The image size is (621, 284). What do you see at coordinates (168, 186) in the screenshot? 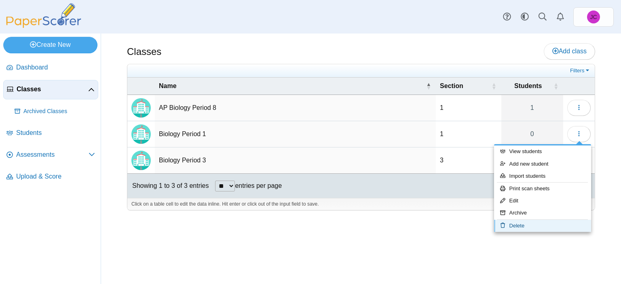
I see `div: Showing 1 to 3 of 3 entries` at bounding box center [168, 186].